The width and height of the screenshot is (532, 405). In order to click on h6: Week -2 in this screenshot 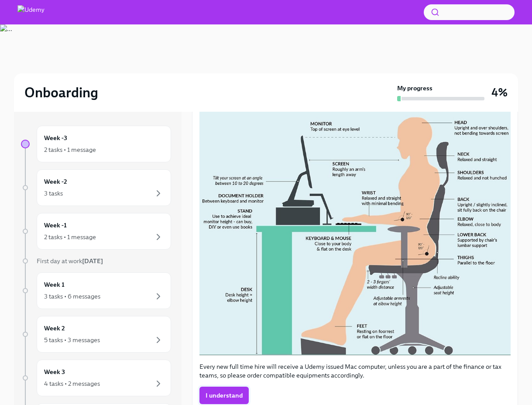, I will do `click(56, 182)`.